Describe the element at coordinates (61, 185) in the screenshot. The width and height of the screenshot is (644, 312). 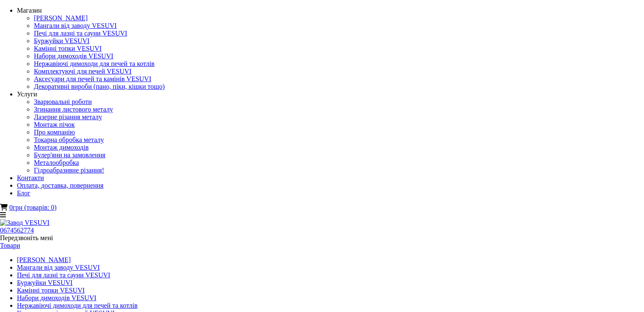
I see `a: Оплата, доставка, повернення` at that location.